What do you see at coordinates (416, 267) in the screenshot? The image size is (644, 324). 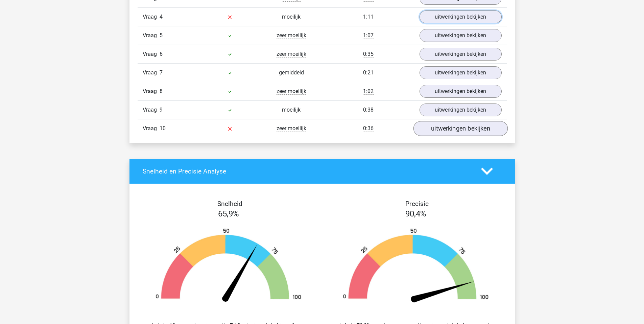 I see `img: 90.da62de00dc71.png` at bounding box center [416, 267].